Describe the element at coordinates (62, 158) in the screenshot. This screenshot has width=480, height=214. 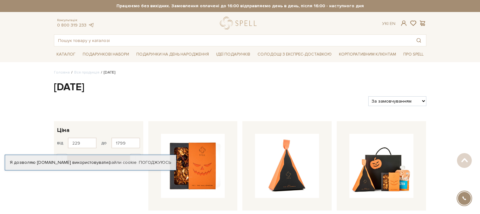
I see `div: Min` at that location.